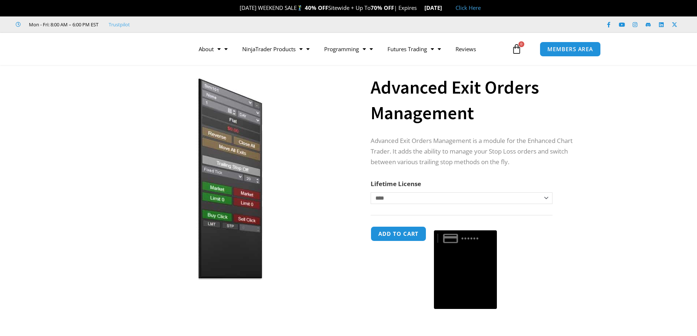 The image size is (697, 336). Describe the element at coordinates (517, 49) in the screenshot. I see `a: 0` at that location.